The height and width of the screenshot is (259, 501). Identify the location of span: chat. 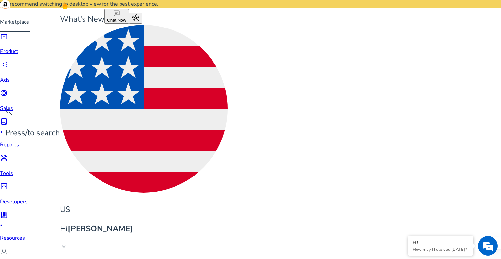
(117, 13).